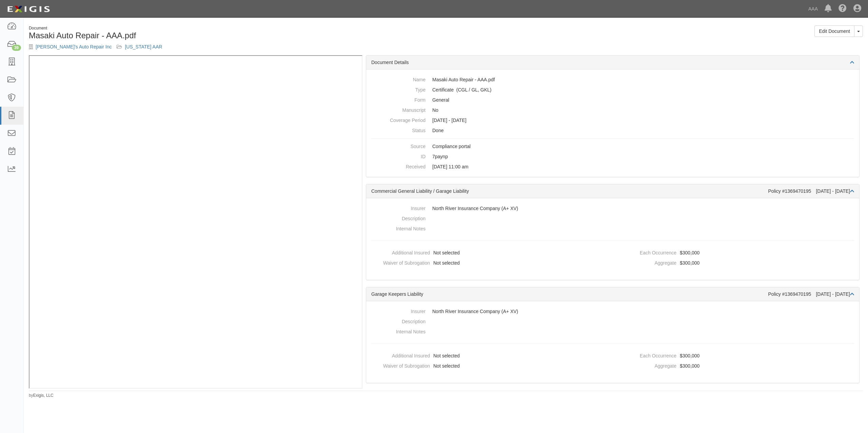  What do you see at coordinates (29, 9) in the screenshot?
I see `img: logo-5460c22ac91f19d4615b14bd174203de0afe785f0fc80cf4dbbc73dc1793850b.png` at bounding box center [29, 9].